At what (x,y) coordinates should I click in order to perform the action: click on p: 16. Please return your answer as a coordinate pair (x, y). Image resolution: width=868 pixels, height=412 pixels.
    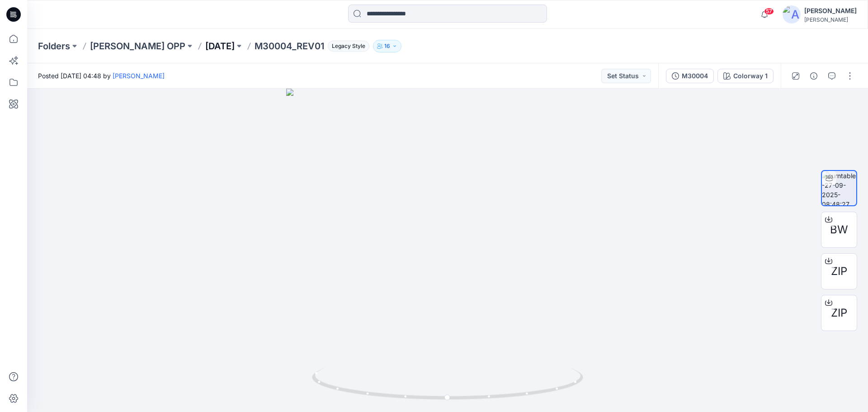
    Looking at the image, I should click on (387, 46).